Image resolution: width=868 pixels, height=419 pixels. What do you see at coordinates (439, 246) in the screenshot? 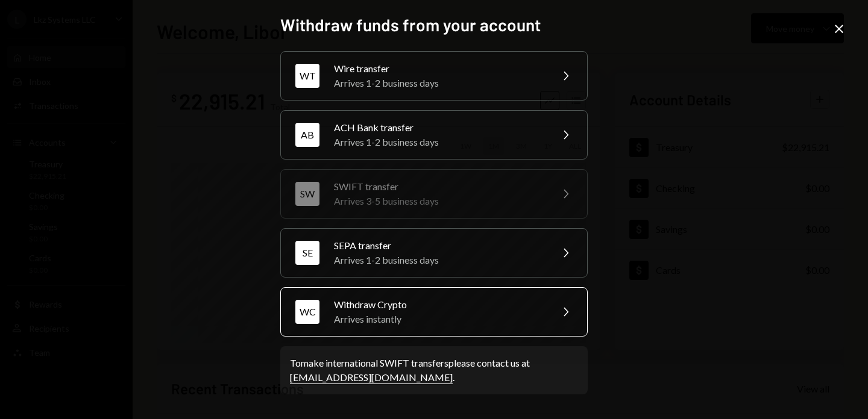
I see `div: SEPA transfer` at bounding box center [439, 246].